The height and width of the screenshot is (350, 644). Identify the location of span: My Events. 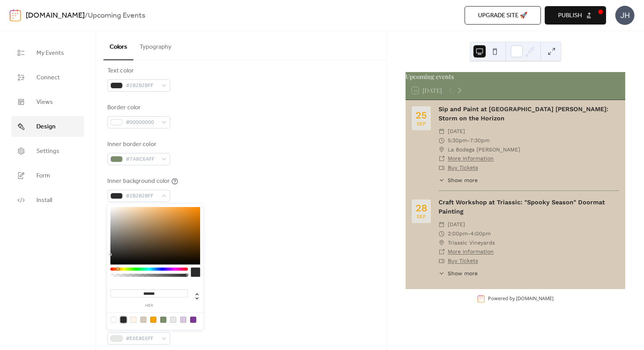
(50, 53).